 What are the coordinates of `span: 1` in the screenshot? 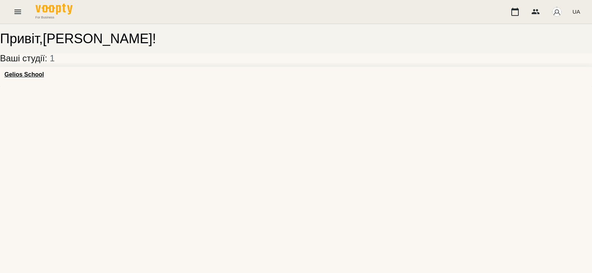 It's located at (52, 58).